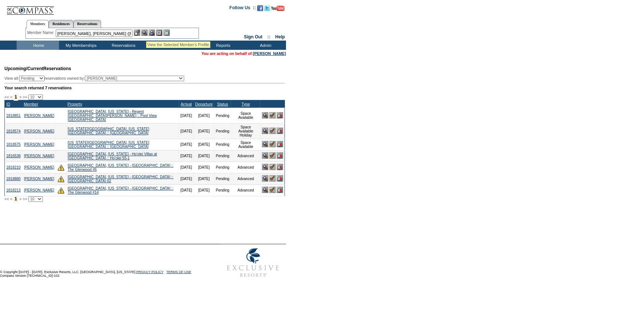 The height and width of the screenshot is (317, 644). Describe the element at coordinates (13, 179) in the screenshot. I see `a: 1818880` at that location.